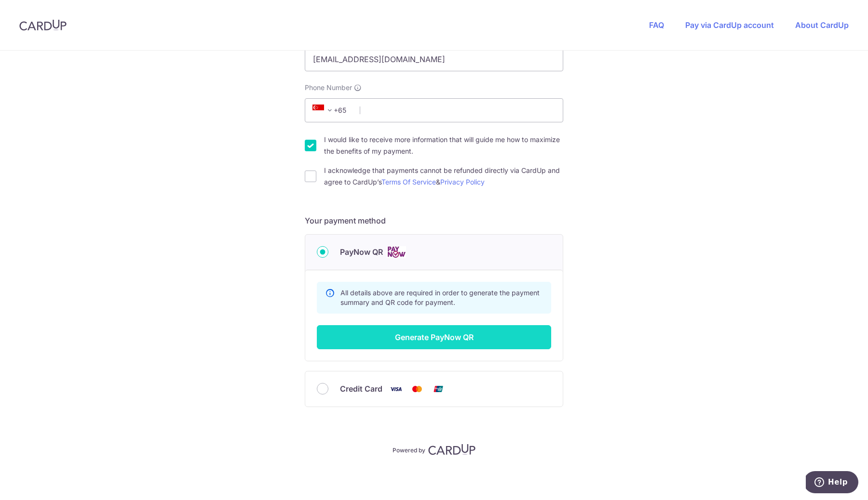 The width and height of the screenshot is (868, 500). What do you see at coordinates (822, 26) in the screenshot?
I see `a: About CardUp` at bounding box center [822, 26].